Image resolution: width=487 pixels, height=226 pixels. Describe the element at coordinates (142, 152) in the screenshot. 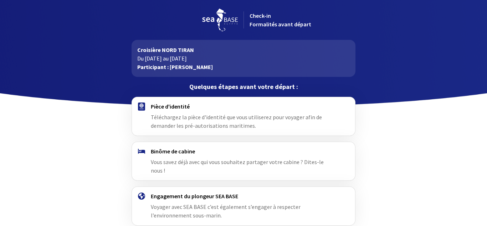

I see `img: binome.svg` at that location.